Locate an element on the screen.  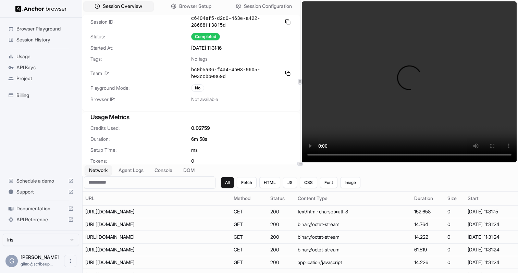
div: https://www.peacocktv.com/static/peacock-toolkit/44.1.1/peacock/fonts/peacocksans-bold.woff2 is located at coordinates (137, 237).